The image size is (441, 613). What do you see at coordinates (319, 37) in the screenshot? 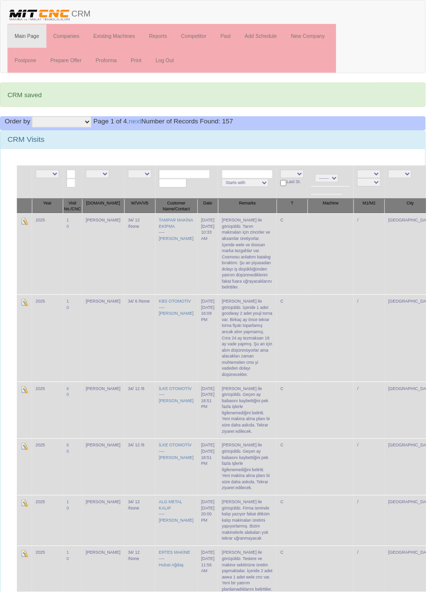
I see `a: New Company` at bounding box center [319, 37].